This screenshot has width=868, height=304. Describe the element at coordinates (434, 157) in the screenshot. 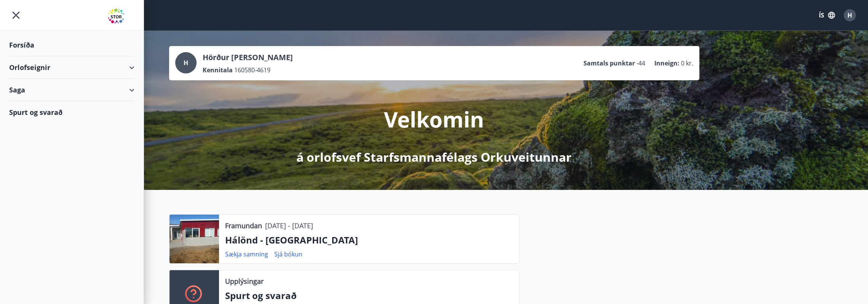

I see `p: á orlofsvef Starfsmannafélags Orkuveitunnar` at that location.